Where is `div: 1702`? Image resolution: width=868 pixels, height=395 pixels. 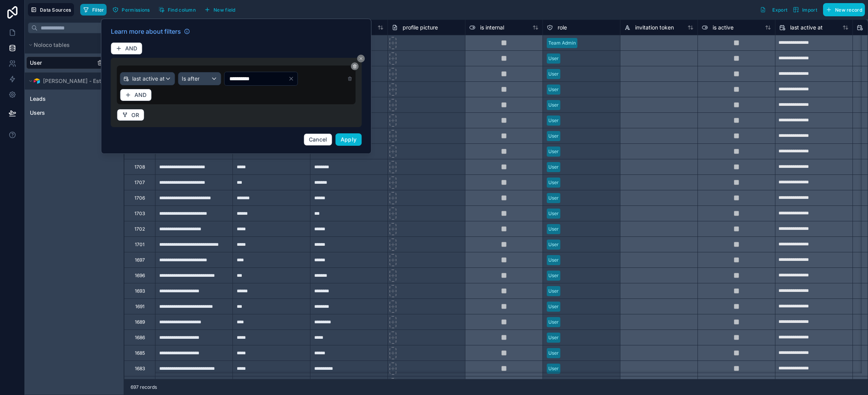 div: 1702 is located at coordinates (139, 229).